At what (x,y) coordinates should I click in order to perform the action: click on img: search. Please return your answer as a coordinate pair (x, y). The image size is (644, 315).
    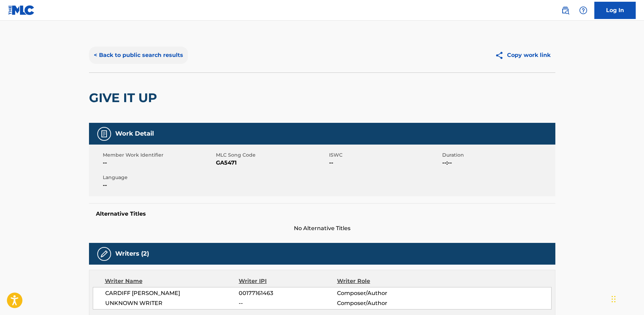
    Looking at the image, I should click on (565, 10).